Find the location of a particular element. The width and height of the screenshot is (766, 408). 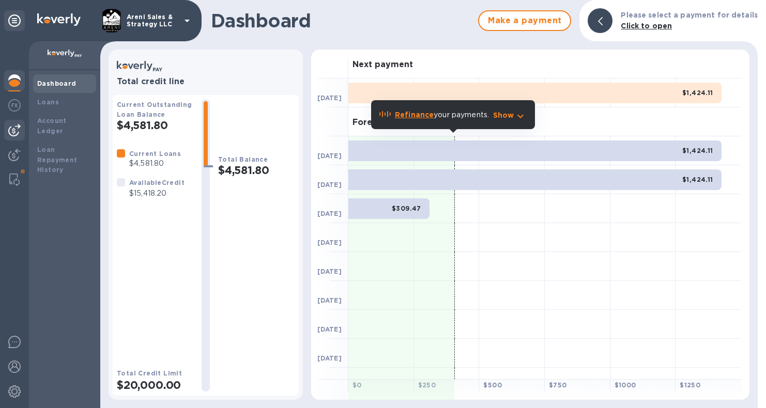

span: Make a payment is located at coordinates (525, 21).